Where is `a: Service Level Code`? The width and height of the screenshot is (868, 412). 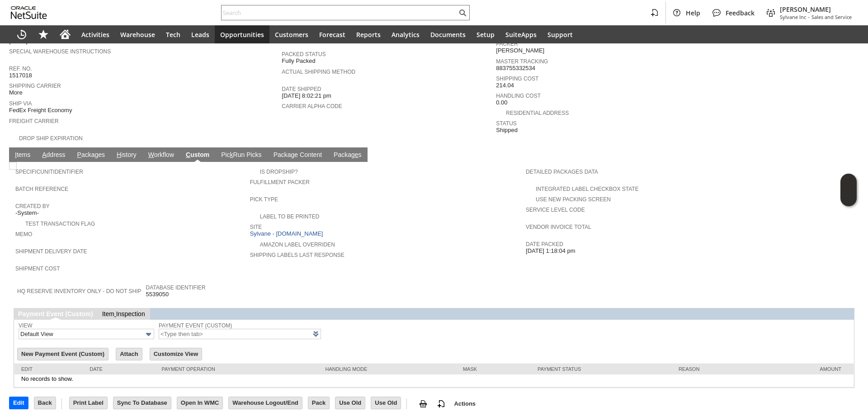
a: Service Level Code is located at coordinates (556, 210).